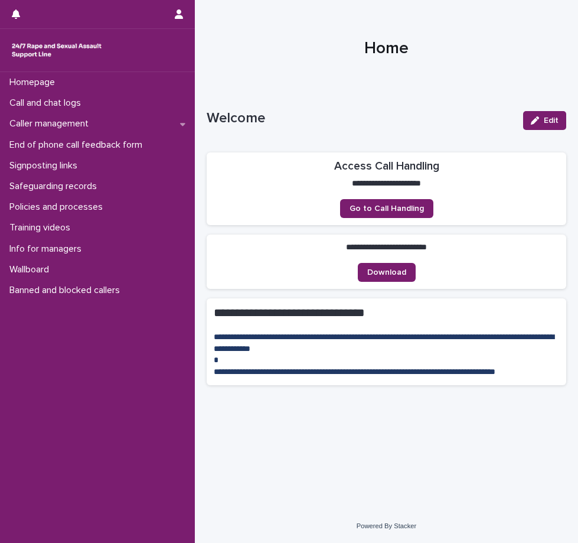 The image size is (578, 543). Describe the element at coordinates (57, 50) in the screenshot. I see `img: rhQMoQhaT3yELyF149Cw` at that location.